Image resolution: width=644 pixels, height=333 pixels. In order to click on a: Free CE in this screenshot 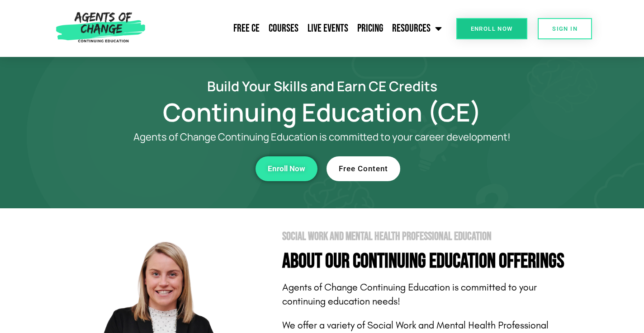, I will do `click(246, 29)`.